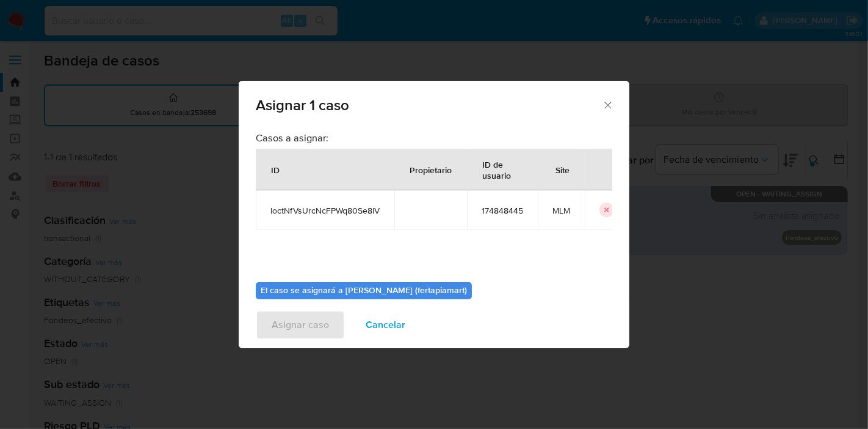  Describe the element at coordinates (275, 169) in the screenshot. I see `div: ID` at that location.